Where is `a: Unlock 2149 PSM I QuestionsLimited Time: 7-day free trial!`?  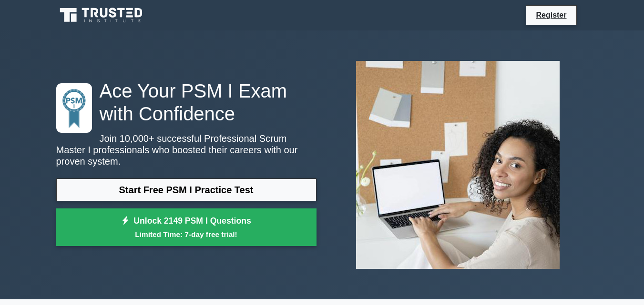 a: Unlock 2149 PSM I QuestionsLimited Time: 7-day free trial! is located at coordinates (186, 227).